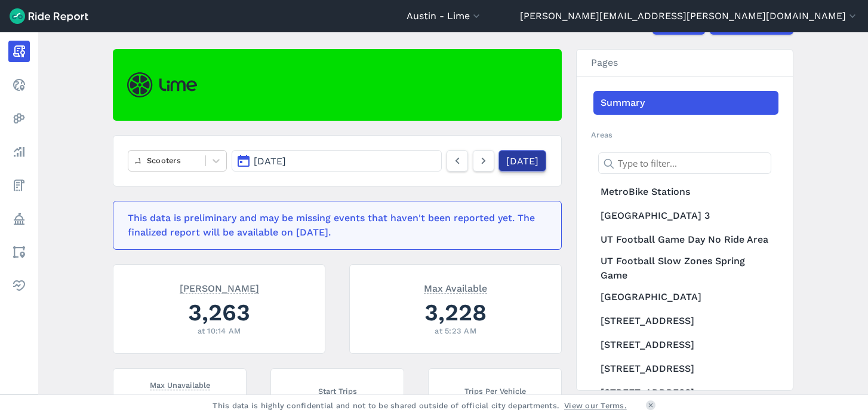 This screenshot has width=868, height=416. Describe the element at coordinates (219, 312) in the screenshot. I see `div: 3,263` at that location.